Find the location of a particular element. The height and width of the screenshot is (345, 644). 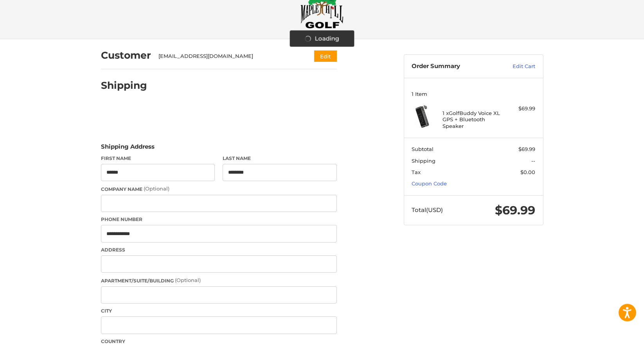

a: Edit Cart is located at coordinates (515, 66).